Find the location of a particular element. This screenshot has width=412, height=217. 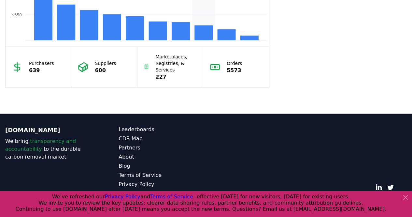

p: 600 is located at coordinates (105, 70).